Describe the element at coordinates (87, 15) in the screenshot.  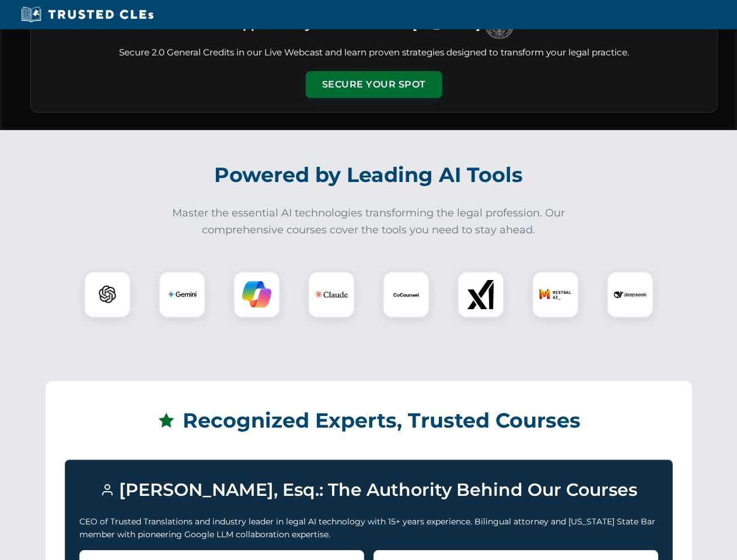
I see `img: Trusted CLEs` at that location.